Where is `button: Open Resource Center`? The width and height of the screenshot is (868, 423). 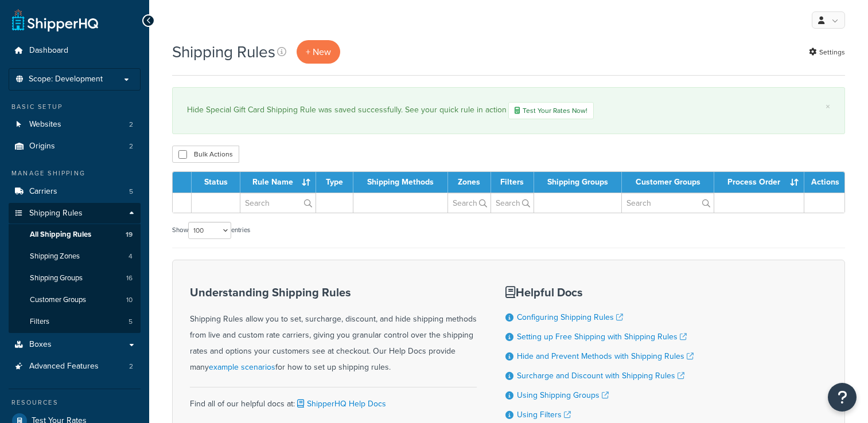
button: Open Resource Center is located at coordinates (842, 397).